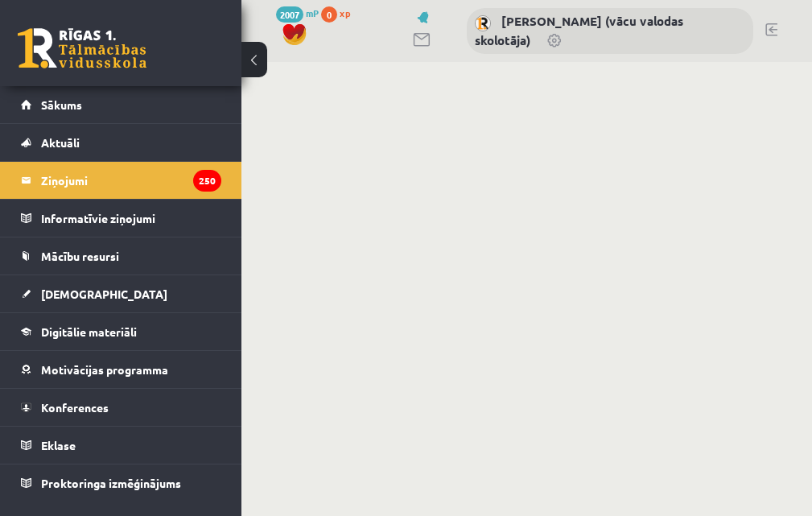 This screenshot has height=516, width=812. I want to click on span: mP, so click(312, 13).